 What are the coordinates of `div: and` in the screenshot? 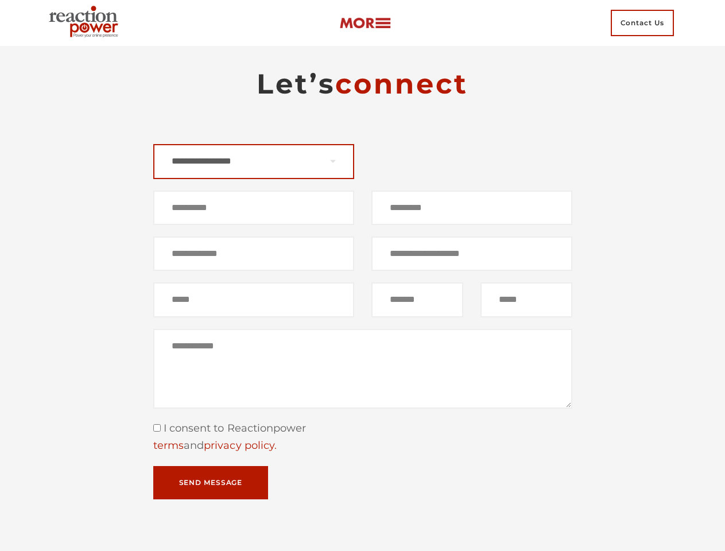 It's located at (363, 446).